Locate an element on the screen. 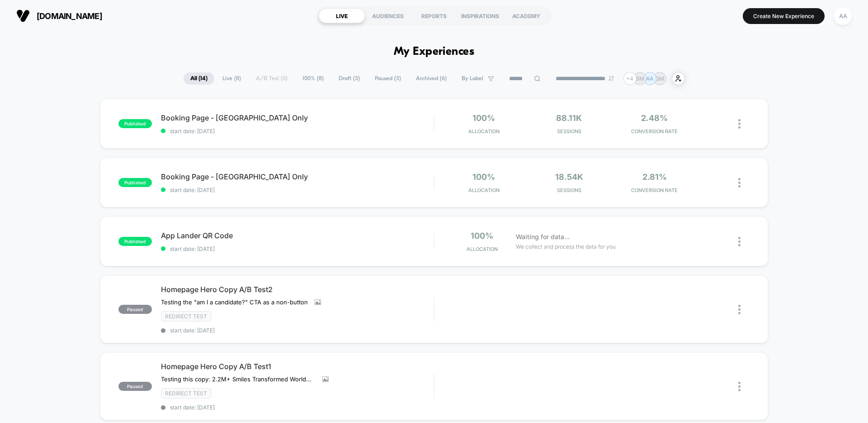 This screenshot has height=423, width=868. h1: My Experiences is located at coordinates (434, 51).